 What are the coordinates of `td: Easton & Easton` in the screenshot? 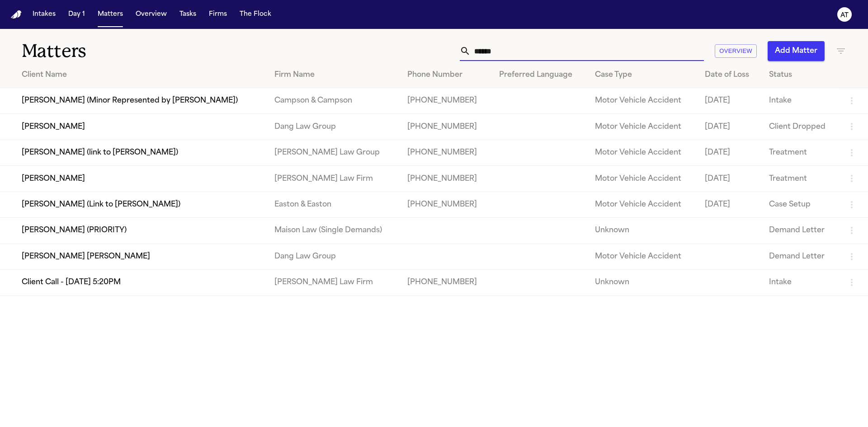 It's located at (333, 204).